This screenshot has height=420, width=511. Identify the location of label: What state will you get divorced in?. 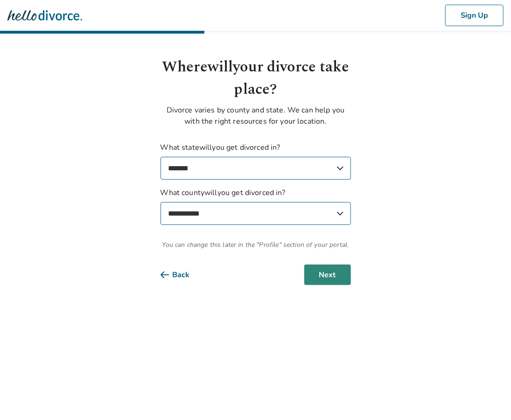
(256, 161).